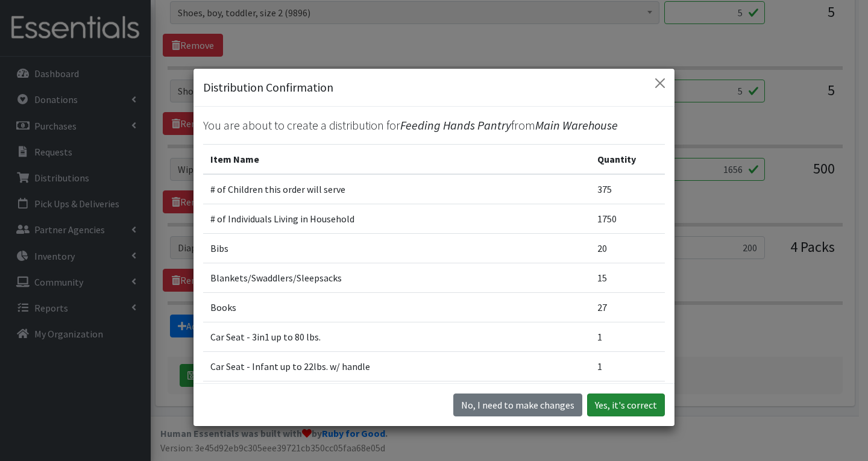 Image resolution: width=868 pixels, height=461 pixels. I want to click on button: Yes, it's correct, so click(626, 404).